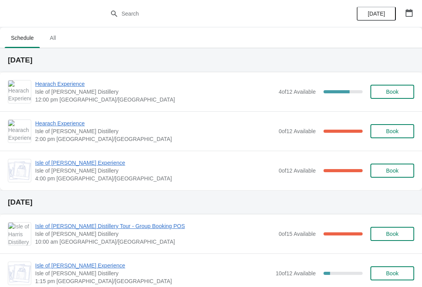 Image resolution: width=422 pixels, height=287 pixels. Describe the element at coordinates (20, 234) in the screenshot. I see `img: Isle of Harris Distillery Tour - Group Booking POS | Isle of Harris Distillery | 10:00 am Europe/...` at that location.